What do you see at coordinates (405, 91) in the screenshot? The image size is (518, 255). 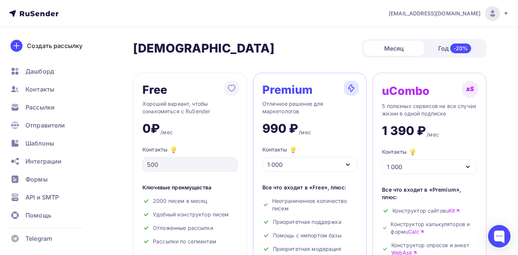 I see `div: uCombo` at bounding box center [405, 91].